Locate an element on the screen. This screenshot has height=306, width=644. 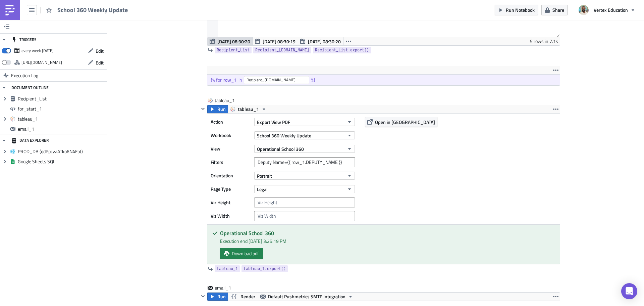
button: Render is located at coordinates (243, 297).